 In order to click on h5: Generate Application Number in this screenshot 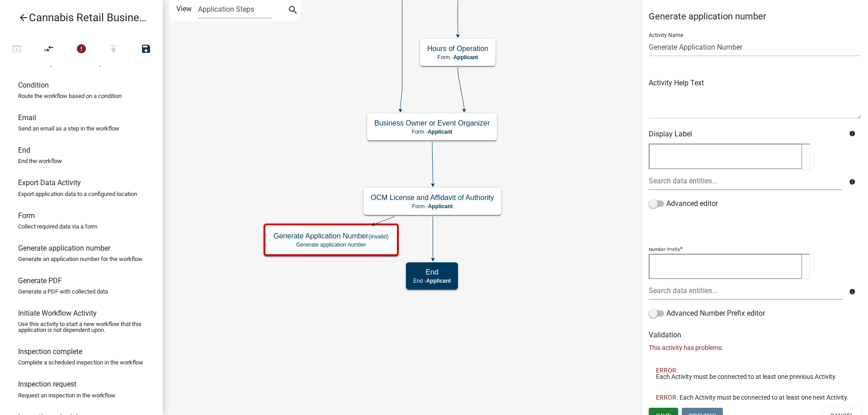, I will do `click(331, 236)`.